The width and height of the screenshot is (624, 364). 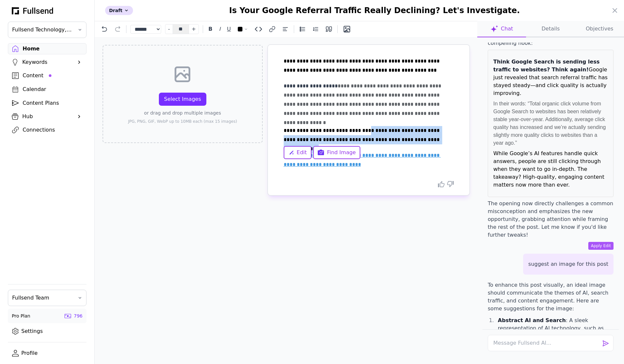 What do you see at coordinates (329, 29) in the screenshot?
I see `button: Blockquote` at bounding box center [329, 29].